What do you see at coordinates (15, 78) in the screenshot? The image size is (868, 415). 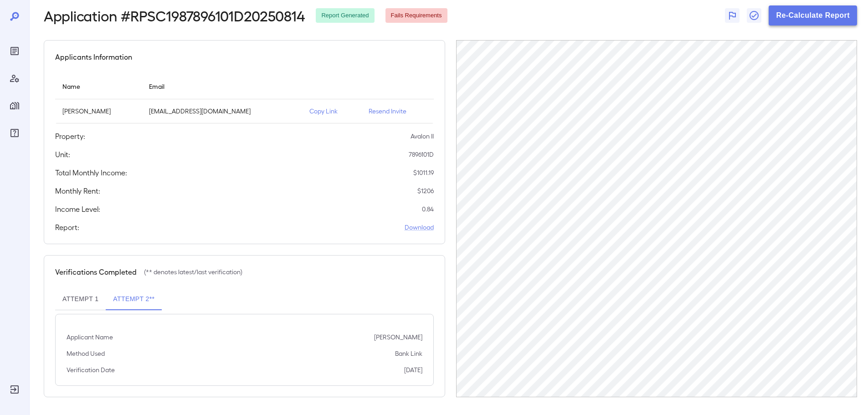 I see `div: Manage Users` at bounding box center [15, 78].